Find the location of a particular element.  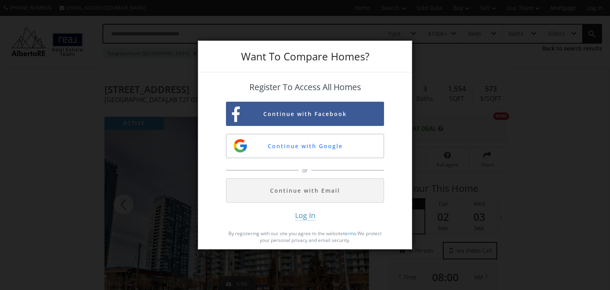

button: Continue with Facebook is located at coordinates (305, 114).